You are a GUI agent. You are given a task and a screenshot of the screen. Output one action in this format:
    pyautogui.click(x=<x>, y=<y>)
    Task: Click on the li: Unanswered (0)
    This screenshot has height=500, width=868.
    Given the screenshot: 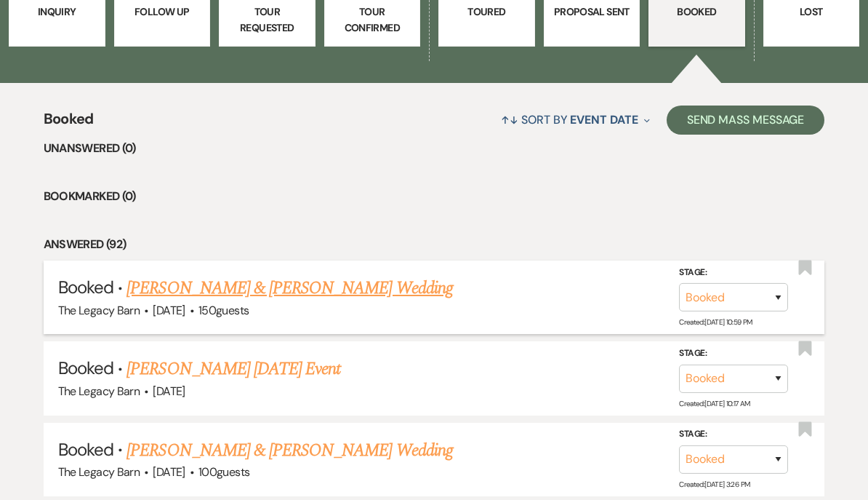 What is the action you would take?
    pyautogui.click(x=434, y=148)
    